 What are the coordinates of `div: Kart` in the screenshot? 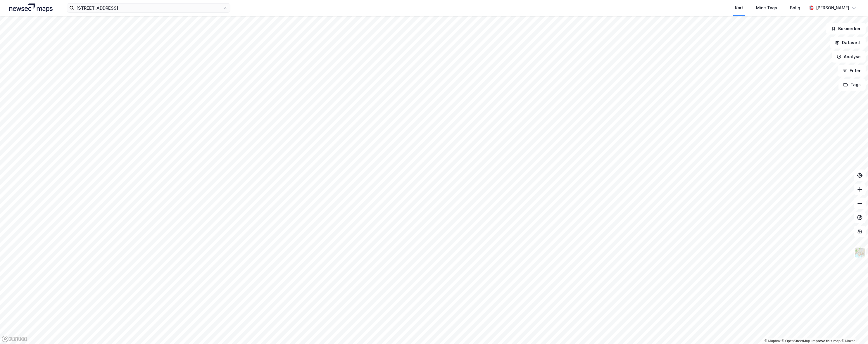 It's located at (739, 8).